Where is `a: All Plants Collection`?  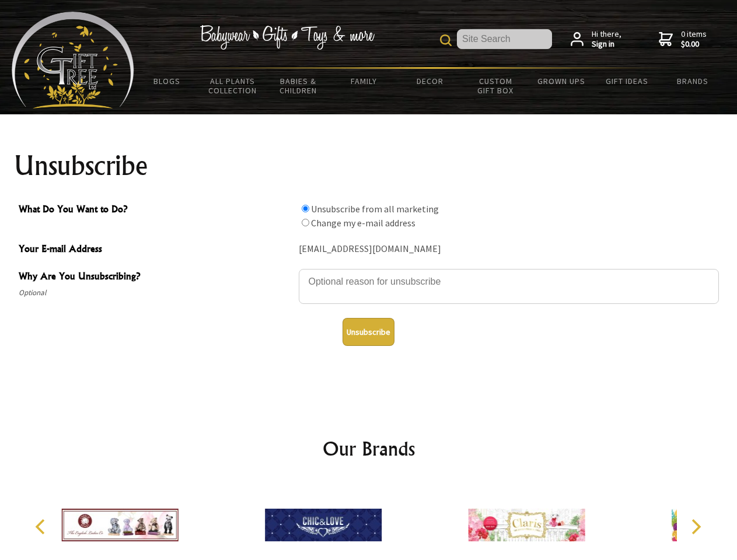
a: All Plants Collection is located at coordinates (233, 86).